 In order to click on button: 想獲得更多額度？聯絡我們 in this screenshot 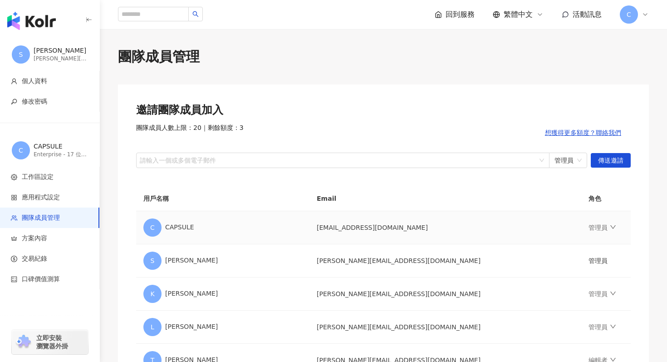, I will do `click(583, 132)`.